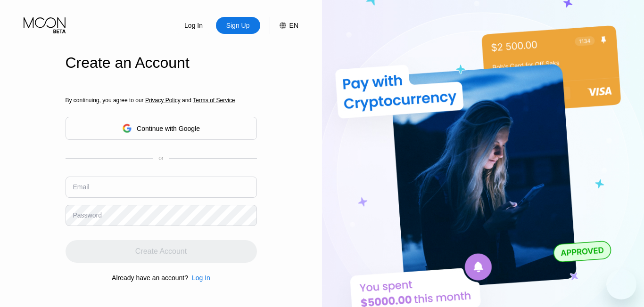  What do you see at coordinates (87, 215) in the screenshot?
I see `div: Password` at bounding box center [87, 215].